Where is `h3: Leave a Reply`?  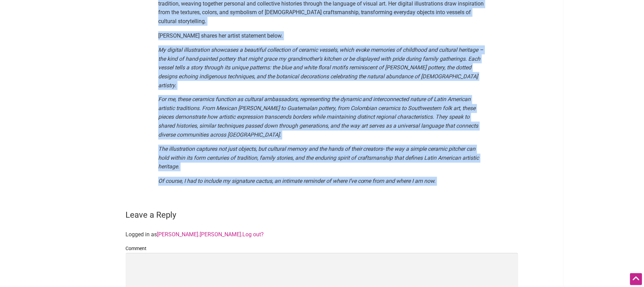
h3: Leave a Reply is located at coordinates (322, 215).